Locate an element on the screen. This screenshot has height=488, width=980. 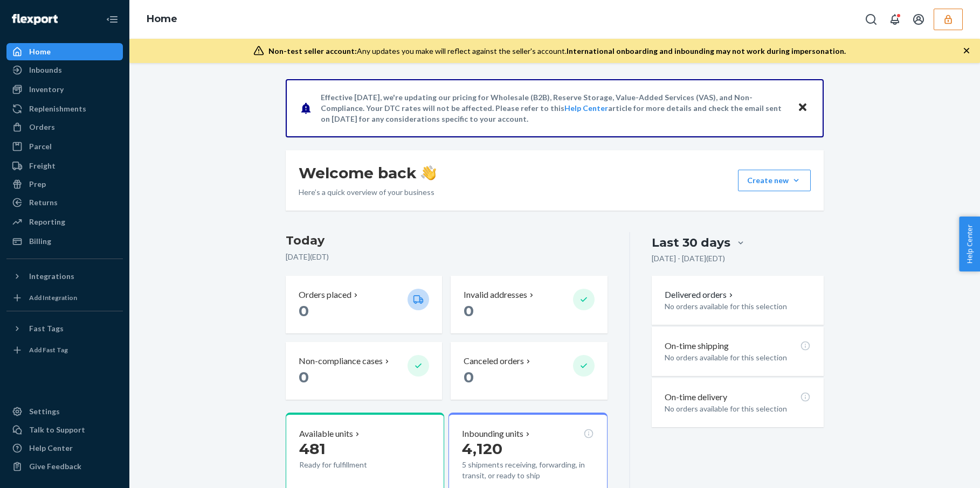
button: Give Feedback is located at coordinates (65, 467).